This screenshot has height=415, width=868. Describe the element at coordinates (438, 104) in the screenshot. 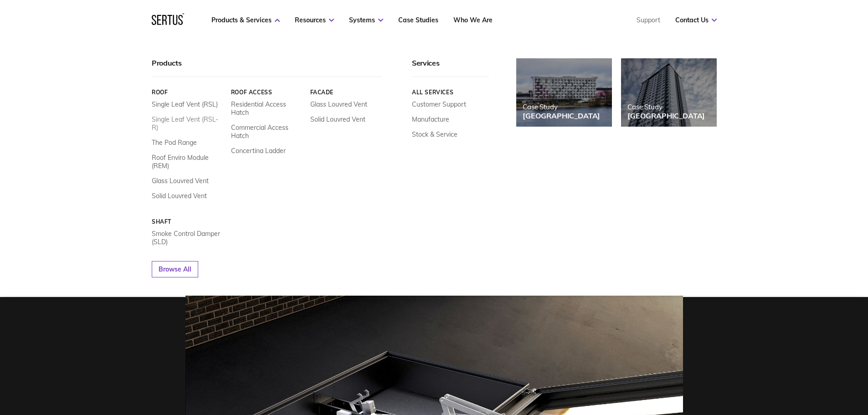

I see `a: Customer Support` at that location.